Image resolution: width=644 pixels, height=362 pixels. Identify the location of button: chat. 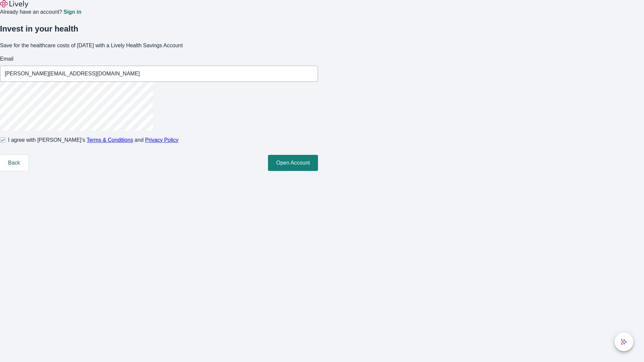
(624, 342).